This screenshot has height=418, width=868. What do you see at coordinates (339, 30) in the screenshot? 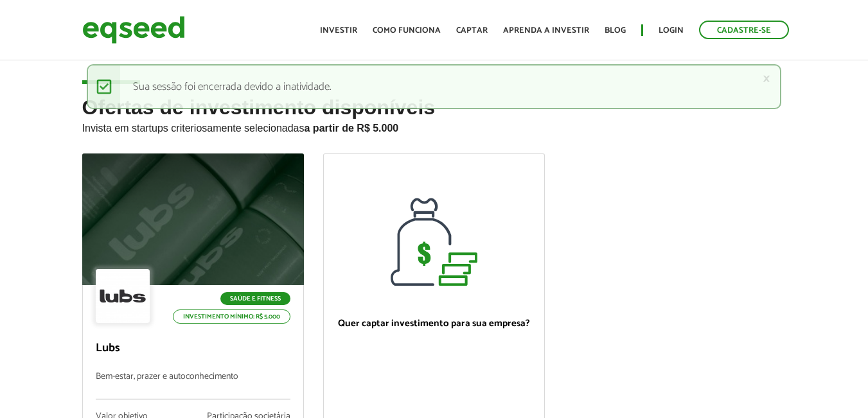
I see `a: Investir` at bounding box center [339, 30].